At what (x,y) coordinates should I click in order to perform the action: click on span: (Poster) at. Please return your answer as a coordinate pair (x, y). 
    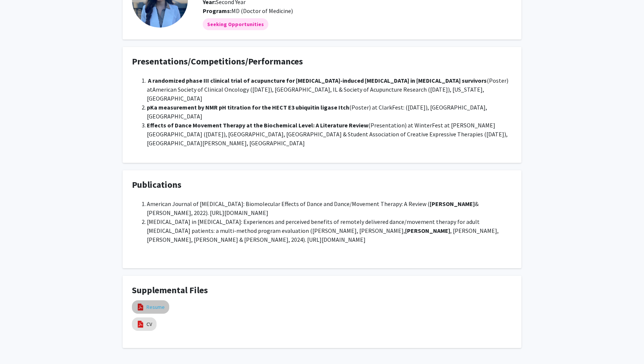
    Looking at the image, I should click on (328, 85).